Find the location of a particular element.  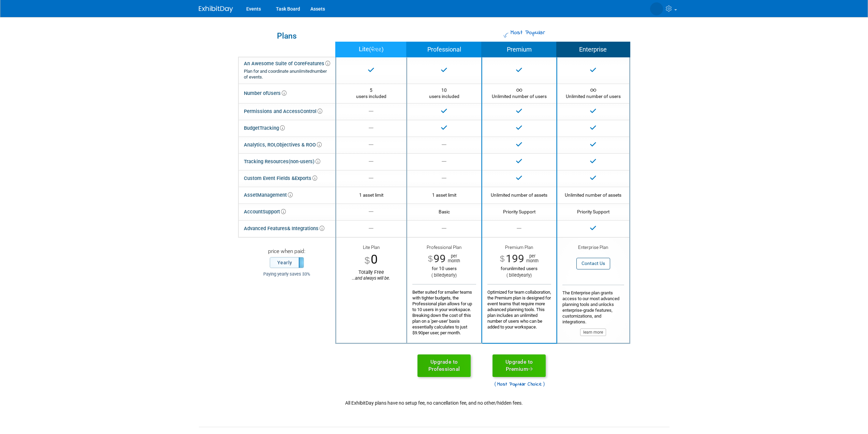

button: Contact Us is located at coordinates (593, 263).